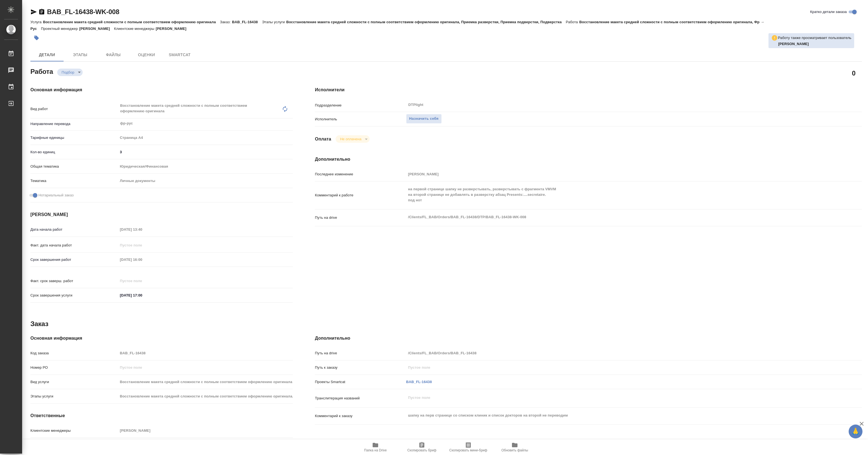 Image resolution: width=868 pixels, height=455 pixels. I want to click on p: Транслитерация названий, so click(361, 398).